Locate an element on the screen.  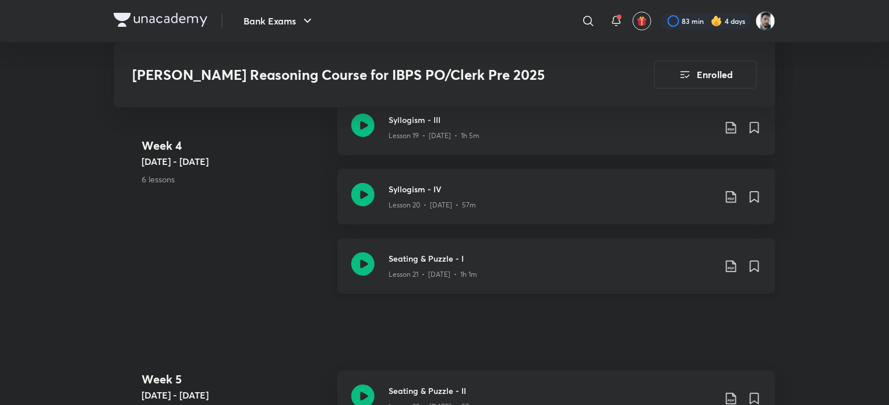
h3: Syllogism - III is located at coordinates (552, 119).